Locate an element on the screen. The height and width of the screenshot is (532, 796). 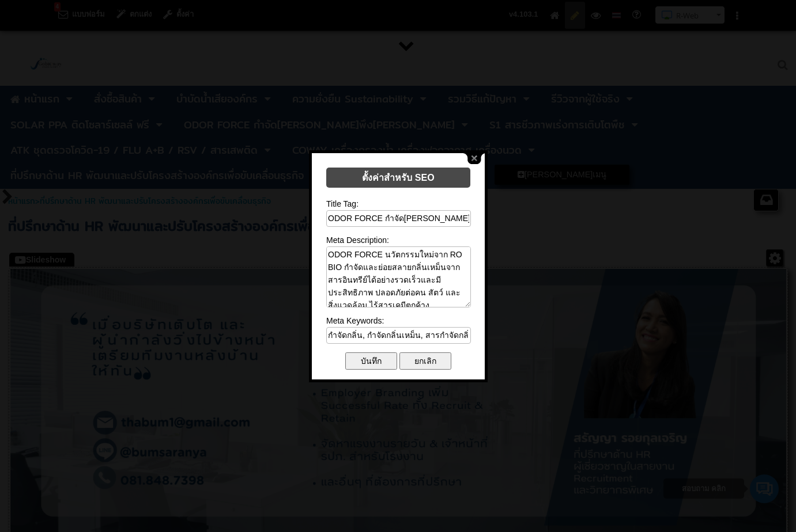
button: close is located at coordinates (474, 158).